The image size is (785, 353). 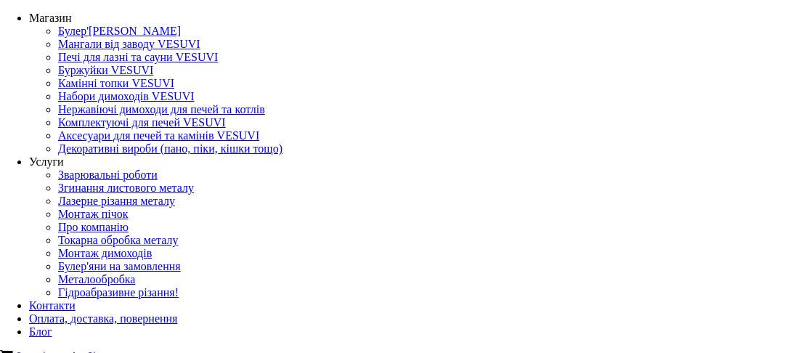 I want to click on a: Згинання листового металу, so click(x=126, y=187).